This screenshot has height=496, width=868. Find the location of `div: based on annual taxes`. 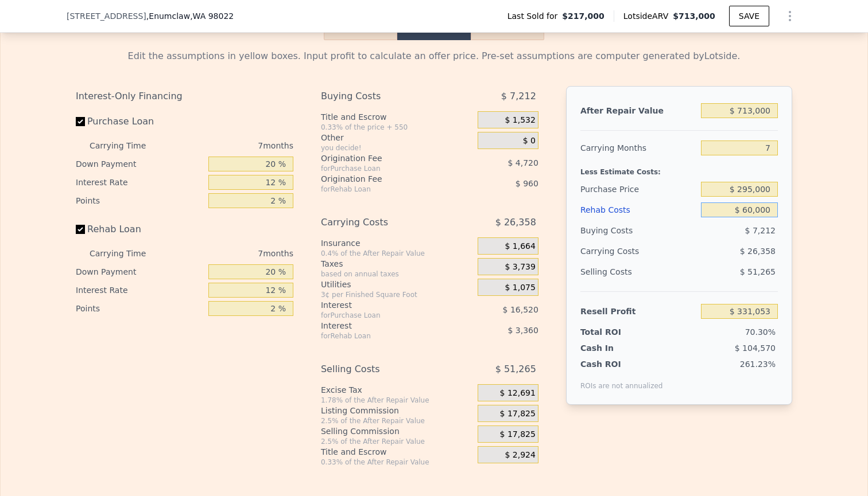

div: based on annual taxes is located at coordinates (397, 274).